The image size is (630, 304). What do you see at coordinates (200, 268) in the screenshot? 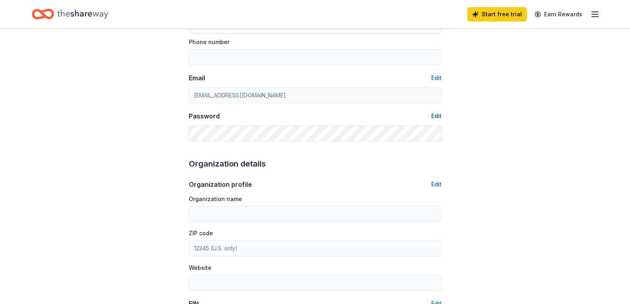
I see `label: Website` at bounding box center [200, 268].